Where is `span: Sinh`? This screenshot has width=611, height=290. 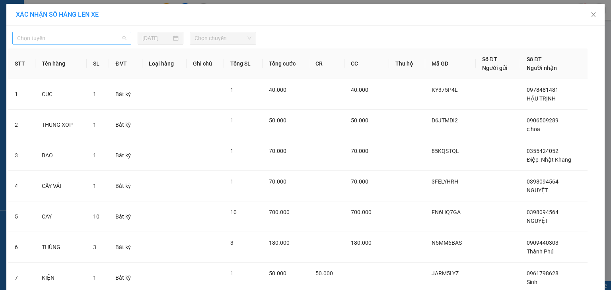 span: Sinh is located at coordinates (531, 282).